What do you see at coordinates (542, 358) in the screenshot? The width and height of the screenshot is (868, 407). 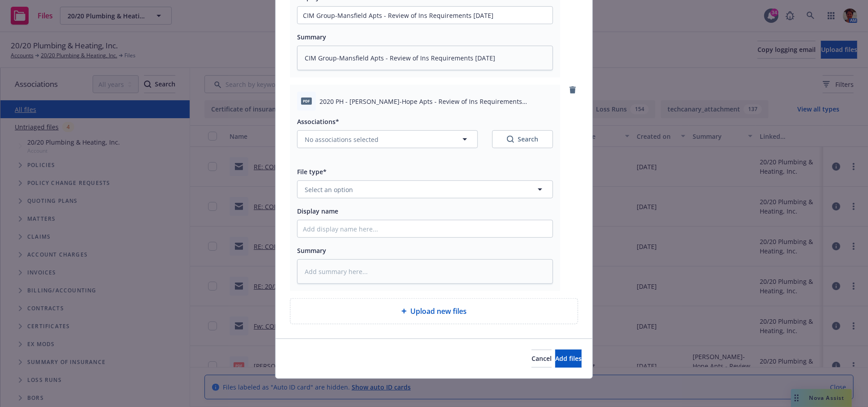 I see `span: Cancel` at bounding box center [542, 358].